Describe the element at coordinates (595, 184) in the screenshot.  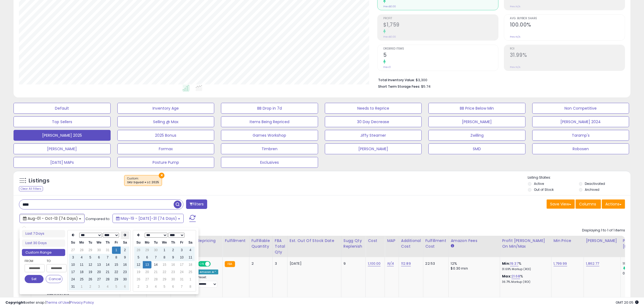
I see `label: Deactivated` at that location.